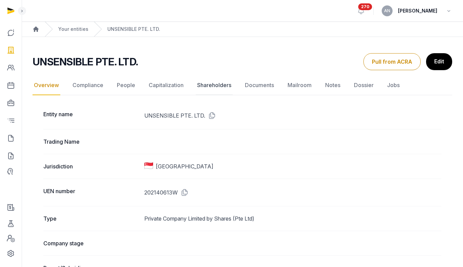  I want to click on a: Capitalization, so click(166, 85).